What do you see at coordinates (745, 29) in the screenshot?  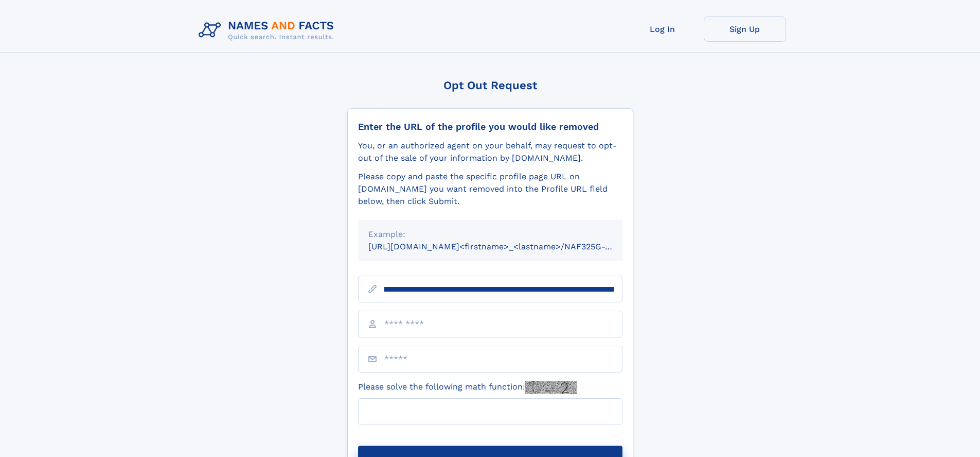 I see `a: Sign Up` at bounding box center [745, 29].